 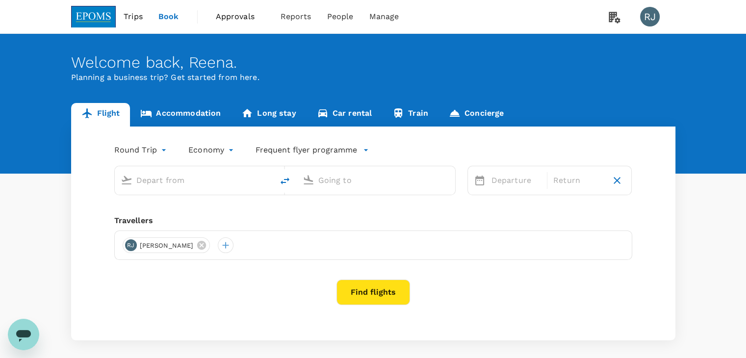 What do you see at coordinates (578, 180) in the screenshot?
I see `p: Return` at bounding box center [578, 180].